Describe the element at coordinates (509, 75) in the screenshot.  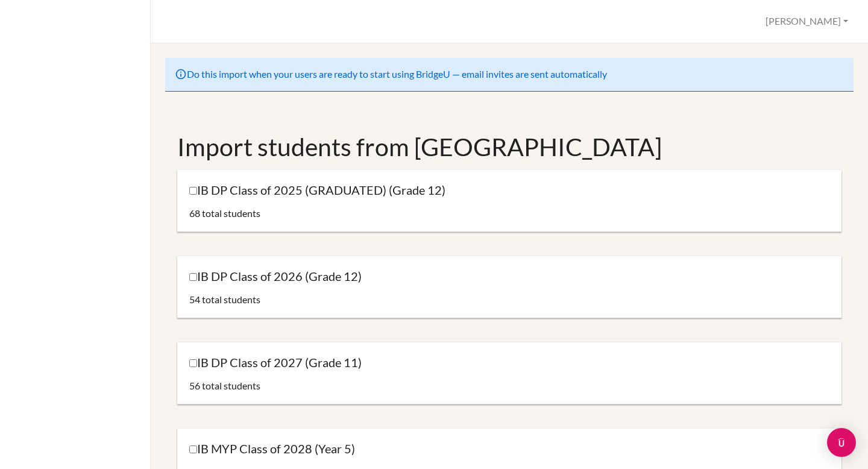
I see `div: Do this import when your users are ready to start using BridgeU — email invites are sent automati...` at that location.